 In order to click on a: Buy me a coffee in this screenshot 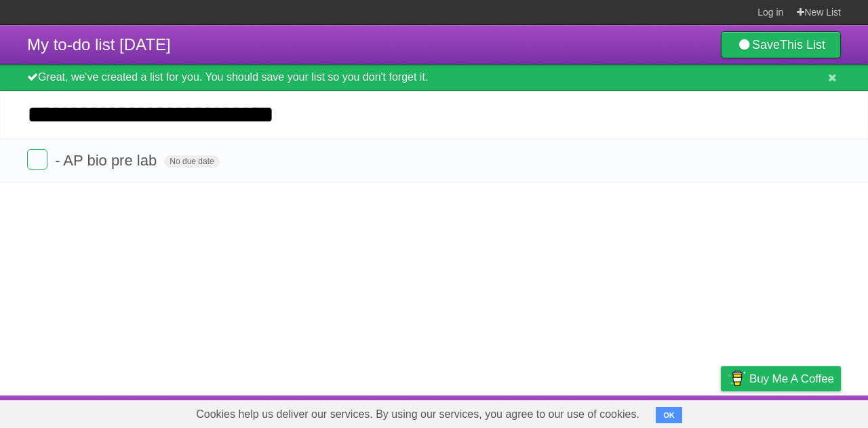, I will do `click(780, 378)`.